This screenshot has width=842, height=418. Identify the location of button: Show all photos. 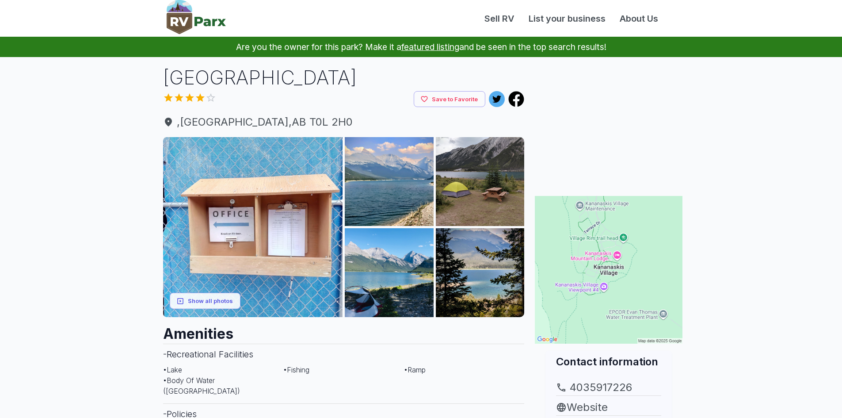
(205, 300).